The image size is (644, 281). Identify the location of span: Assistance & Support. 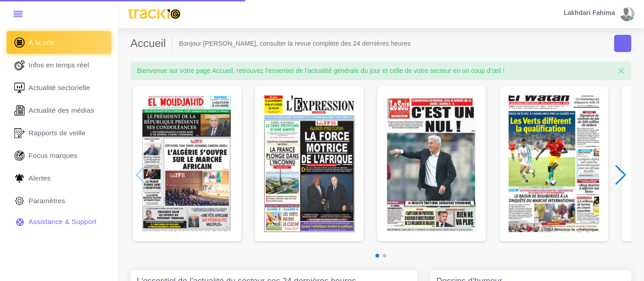
(62, 222).